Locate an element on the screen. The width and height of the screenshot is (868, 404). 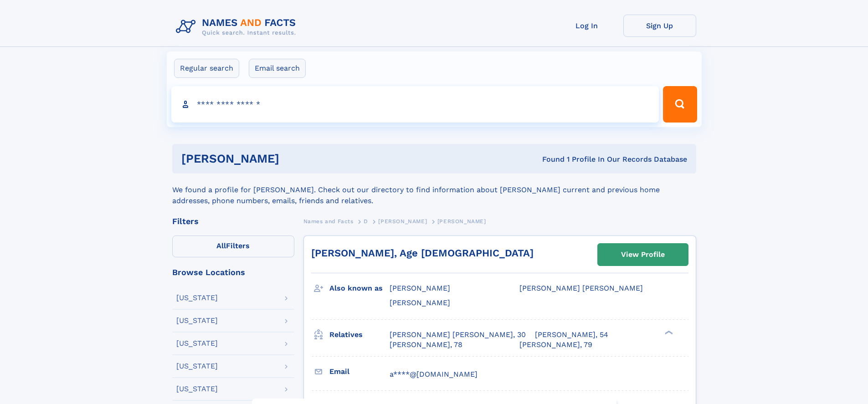
h3: Relatives is located at coordinates (360, 335).